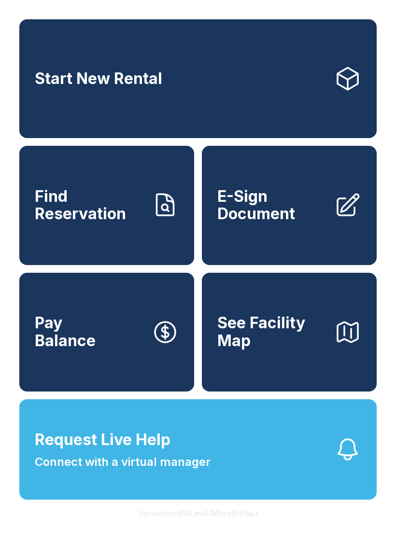  Describe the element at coordinates (289, 332) in the screenshot. I see `button: See Facility Map` at that location.